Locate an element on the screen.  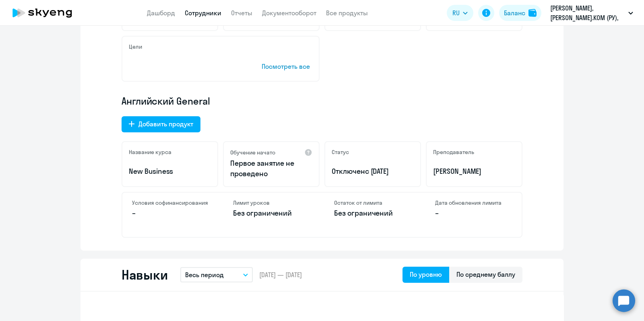
a: Дашборд is located at coordinates (161, 13).